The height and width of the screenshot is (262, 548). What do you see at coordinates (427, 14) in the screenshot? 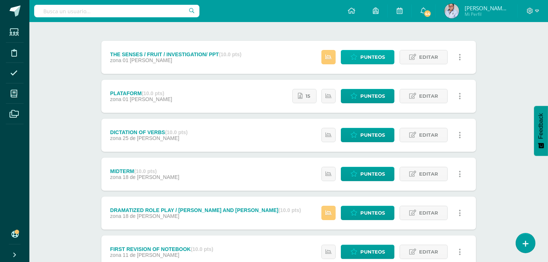
I see `span: 44` at bounding box center [427, 14].